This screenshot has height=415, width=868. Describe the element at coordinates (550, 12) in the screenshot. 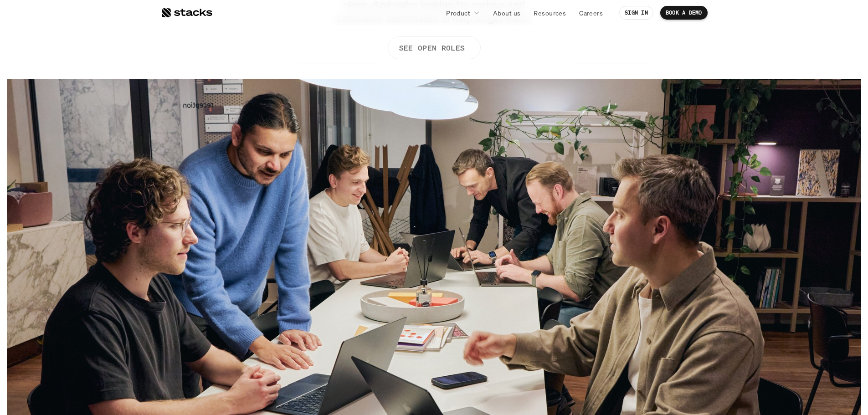

I see `p: Resources` at that location.